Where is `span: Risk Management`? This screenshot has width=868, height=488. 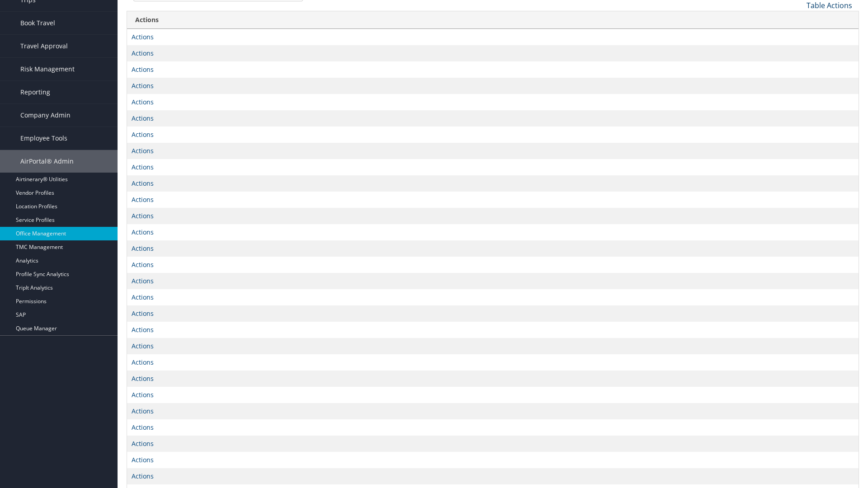
span: Risk Management is located at coordinates (48, 69).